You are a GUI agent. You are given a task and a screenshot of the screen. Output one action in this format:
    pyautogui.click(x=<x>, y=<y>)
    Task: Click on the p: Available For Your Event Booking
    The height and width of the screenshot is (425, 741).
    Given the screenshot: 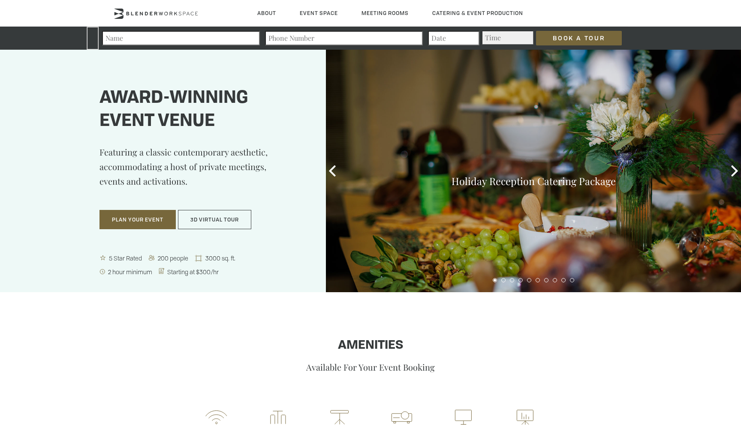 What is the action you would take?
    pyautogui.click(x=371, y=367)
    